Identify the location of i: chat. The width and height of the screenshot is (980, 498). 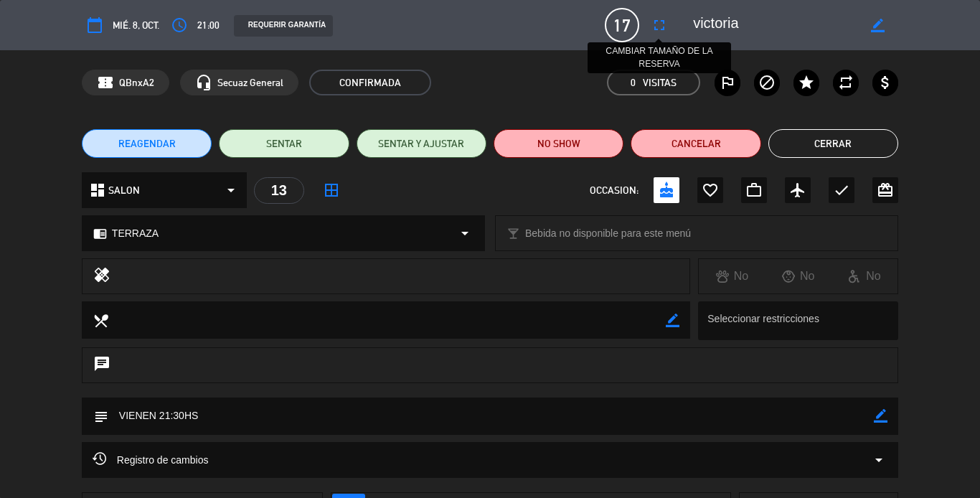
(102, 366).